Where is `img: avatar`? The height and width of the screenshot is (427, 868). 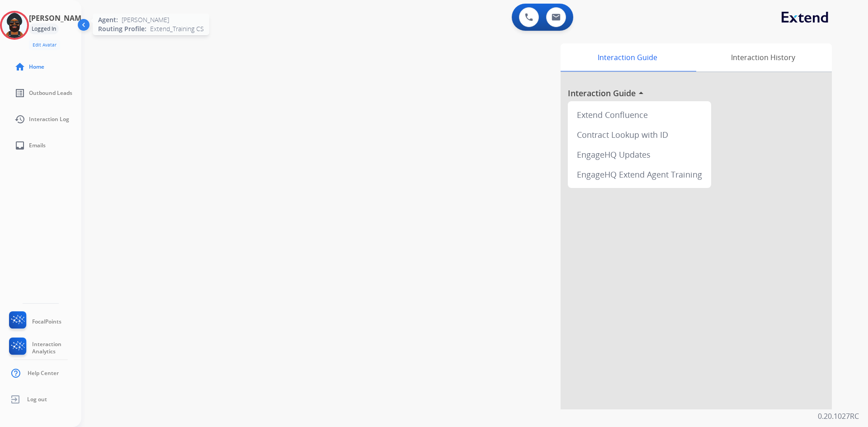
img: avatar is located at coordinates (14, 25).